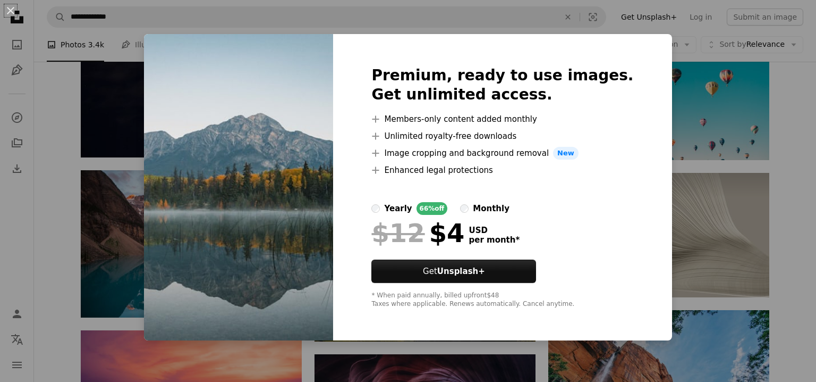 Image resolution: width=816 pixels, height=382 pixels. What do you see at coordinates (491, 208) in the screenshot?
I see `div: monthly` at bounding box center [491, 208].